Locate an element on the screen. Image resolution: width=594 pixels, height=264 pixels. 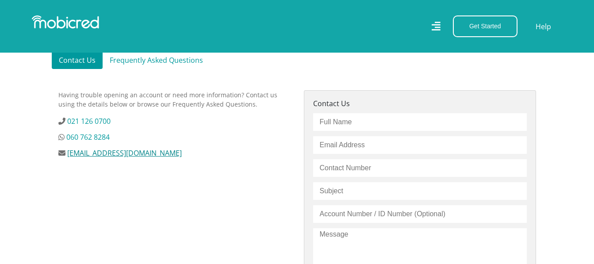
input: Subject is located at coordinates (420, 191).